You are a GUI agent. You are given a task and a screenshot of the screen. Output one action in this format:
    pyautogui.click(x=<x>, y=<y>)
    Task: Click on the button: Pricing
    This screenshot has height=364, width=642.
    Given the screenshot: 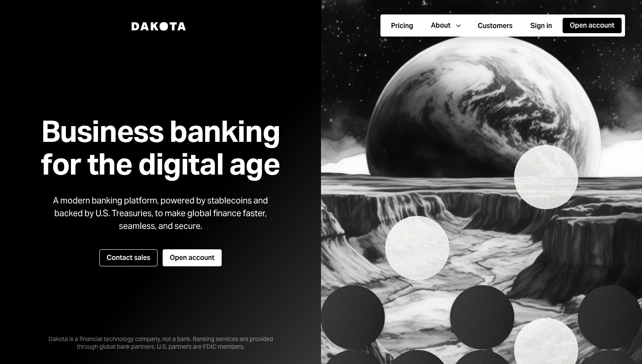 What is the action you would take?
    pyautogui.click(x=403, y=26)
    